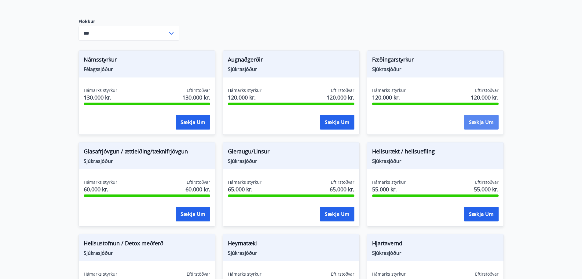 Image resolution: width=582 pixels, height=279 pixels. What do you see at coordinates (147, 244) in the screenshot?
I see `span: Heilsustofnun / Detox meðferð` at bounding box center [147, 244].